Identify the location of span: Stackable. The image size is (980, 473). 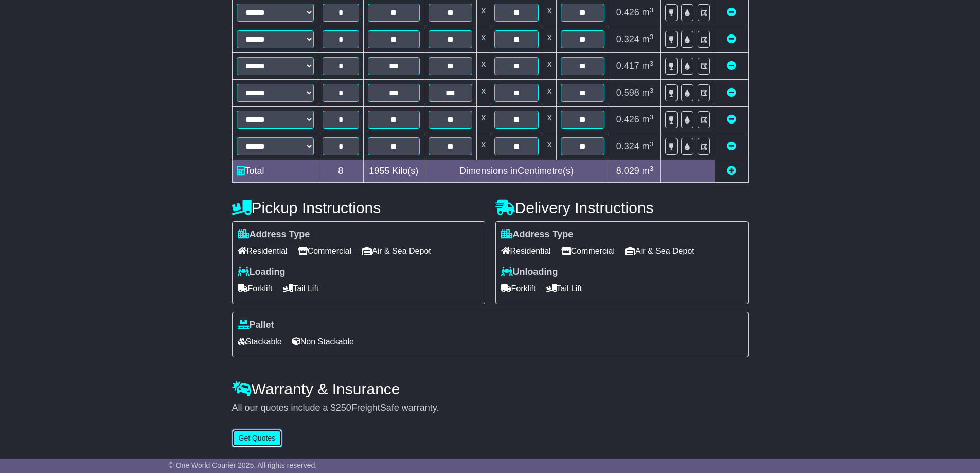
(260, 341).